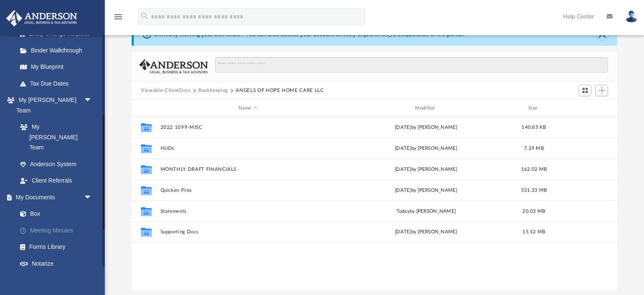 The height and width of the screenshot is (295, 644). I want to click on a: Tax Due Dates, so click(59, 83).